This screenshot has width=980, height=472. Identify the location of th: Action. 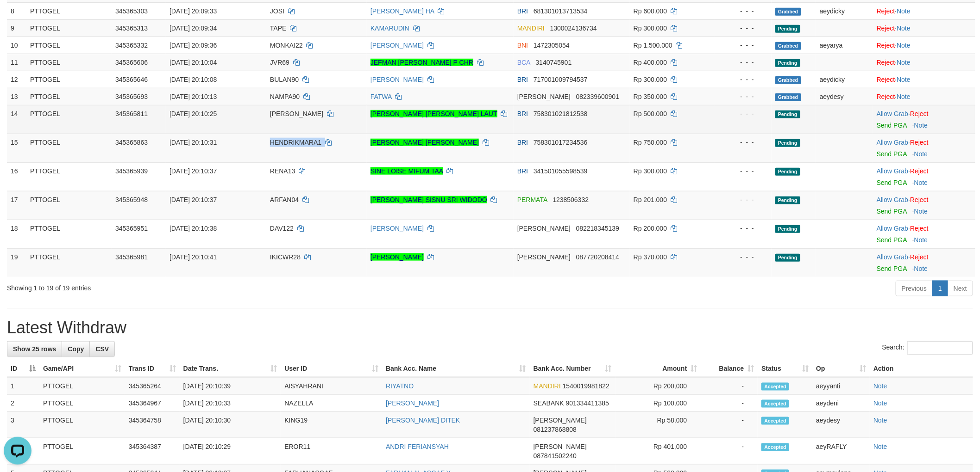
(921, 369).